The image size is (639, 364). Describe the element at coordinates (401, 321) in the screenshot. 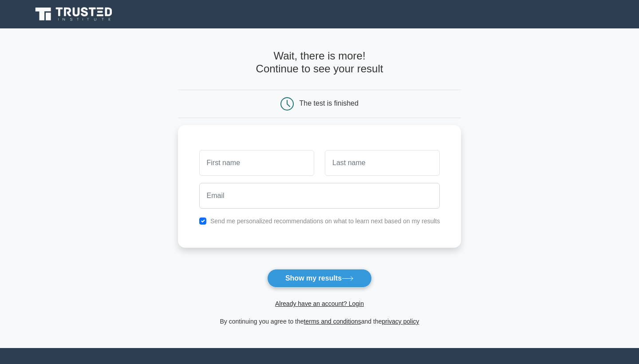

I see `a: privacy policy` at that location.